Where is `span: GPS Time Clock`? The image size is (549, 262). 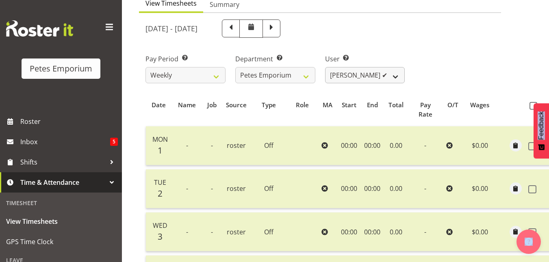
span: GPS Time Clock is located at coordinates (61, 242).